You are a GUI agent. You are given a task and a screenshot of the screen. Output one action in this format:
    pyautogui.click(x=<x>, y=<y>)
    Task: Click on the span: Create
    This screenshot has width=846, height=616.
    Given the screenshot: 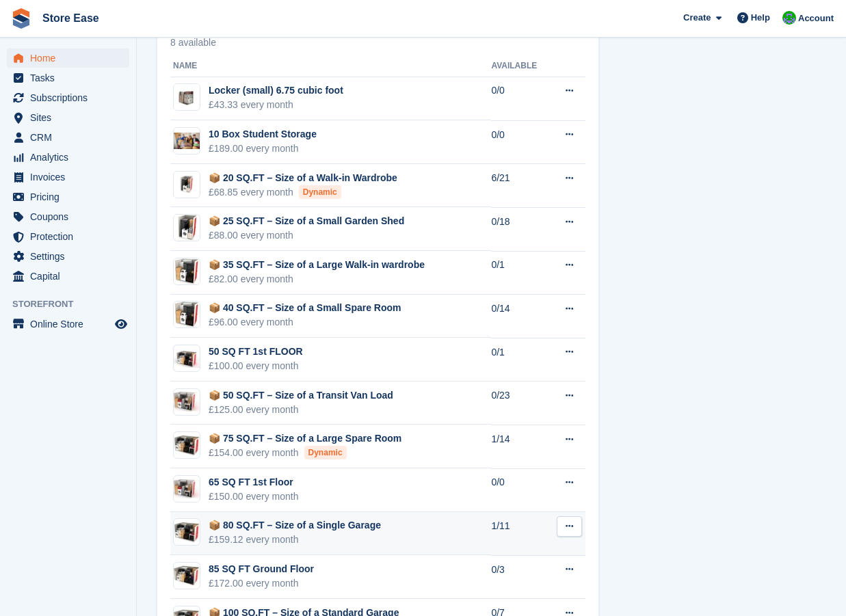 What is the action you would take?
    pyautogui.click(x=697, y=18)
    